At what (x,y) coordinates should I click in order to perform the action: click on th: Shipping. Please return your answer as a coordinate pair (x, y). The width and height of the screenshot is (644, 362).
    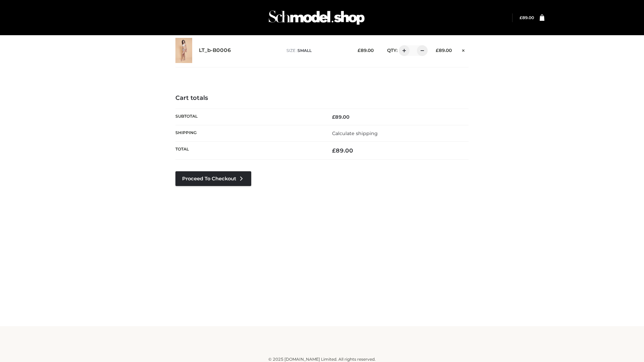
    Looking at the image, I should click on (248, 133).